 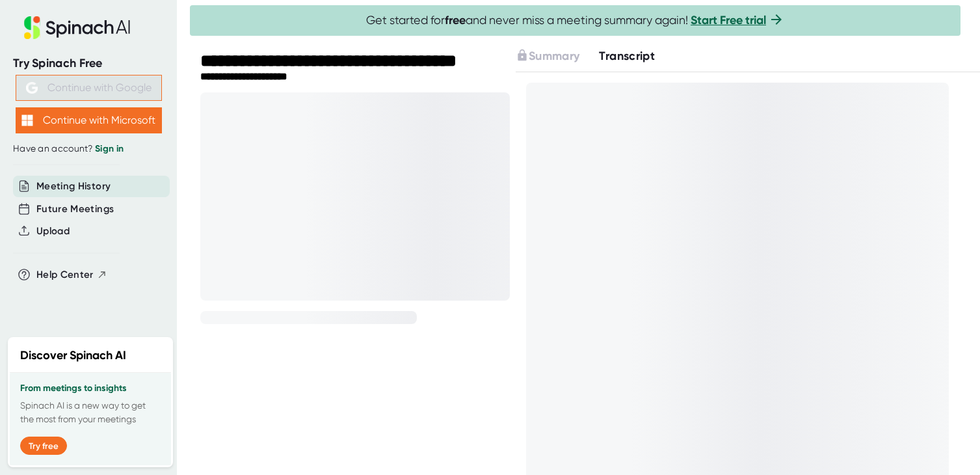 What do you see at coordinates (109, 148) in the screenshot?
I see `a: Sign in` at bounding box center [109, 148].